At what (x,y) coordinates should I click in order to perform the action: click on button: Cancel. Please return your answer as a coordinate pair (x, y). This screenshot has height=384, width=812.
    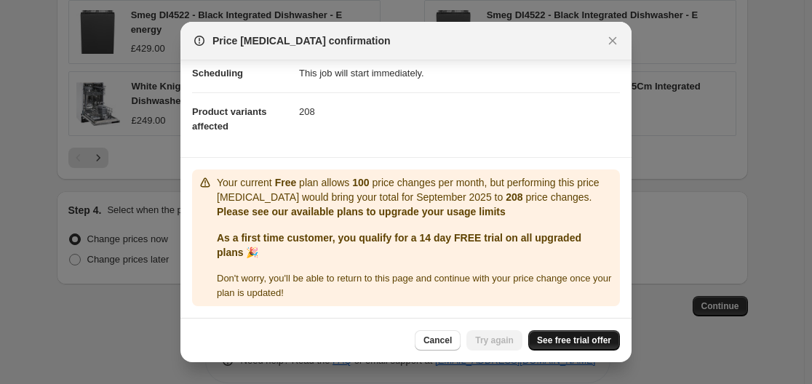
    Looking at the image, I should click on (437, 341).